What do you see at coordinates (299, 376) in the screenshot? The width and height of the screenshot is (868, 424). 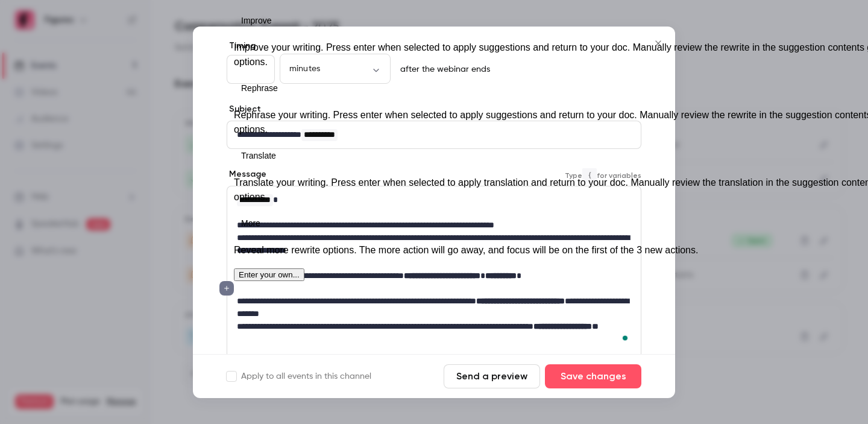 I see `label: Apply to all events in this channel` at bounding box center [299, 376].